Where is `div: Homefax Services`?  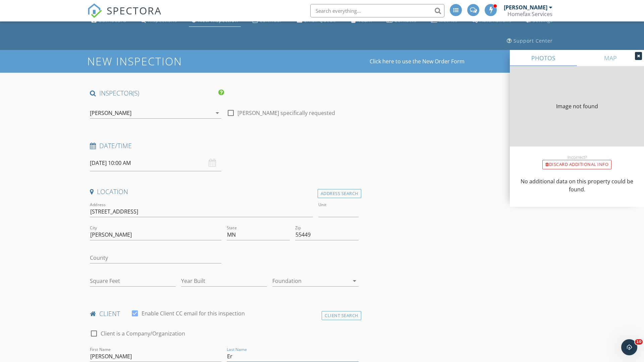 div: Homefax Services is located at coordinates (530, 14).